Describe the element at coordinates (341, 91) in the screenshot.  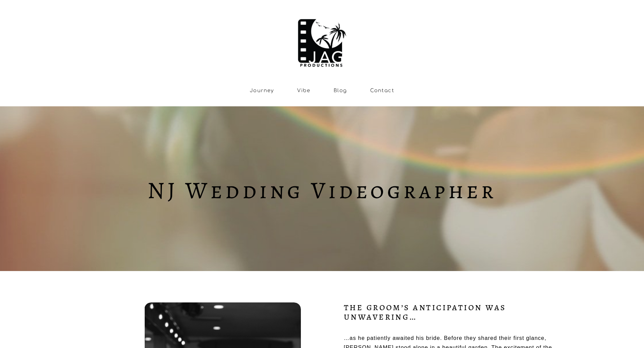
I see `a: Blog` at that location.